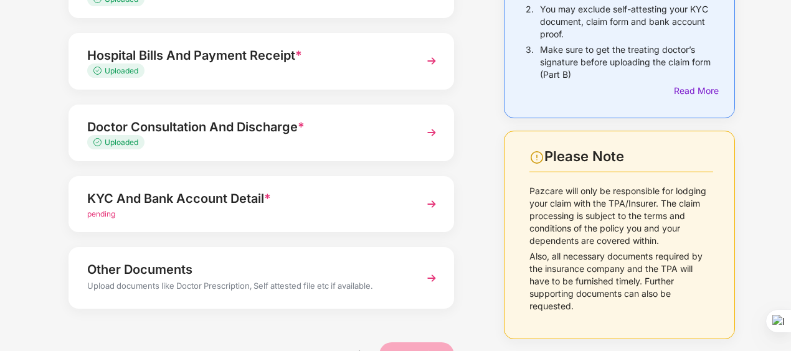 The height and width of the screenshot is (351, 791). What do you see at coordinates (247, 55) in the screenshot?
I see `div: Hospital Bills And Payment Receipt` at bounding box center [247, 55].